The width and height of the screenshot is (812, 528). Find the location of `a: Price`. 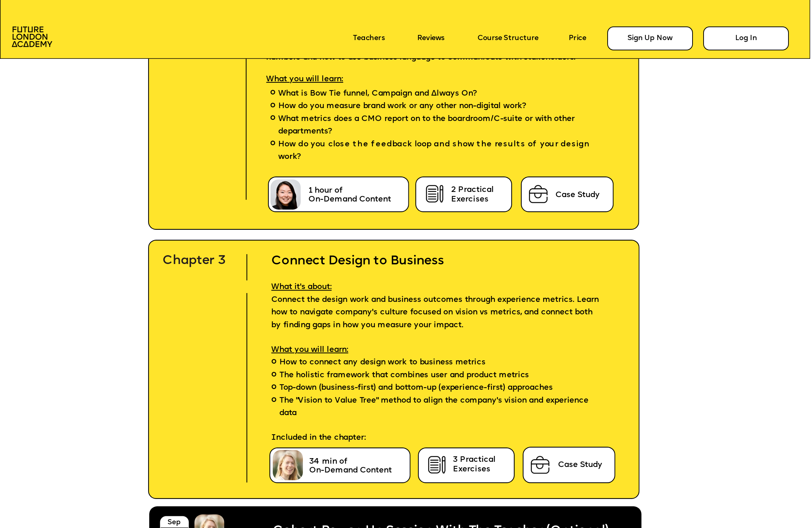

a: Price is located at coordinates (577, 38).